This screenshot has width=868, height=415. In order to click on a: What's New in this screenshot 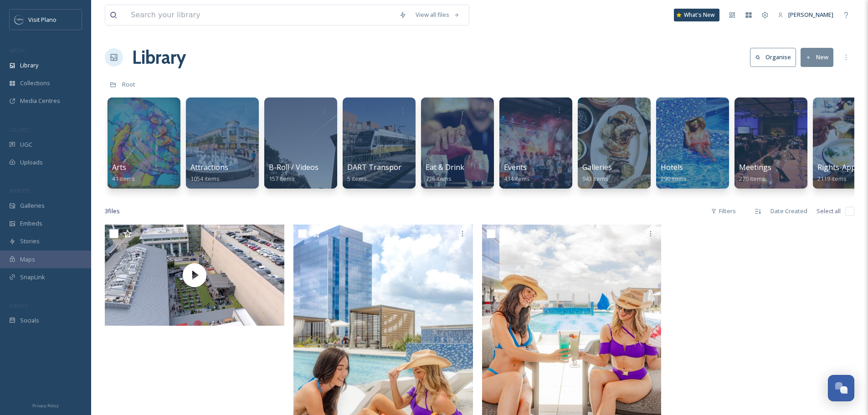, I will do `click(697, 15)`.